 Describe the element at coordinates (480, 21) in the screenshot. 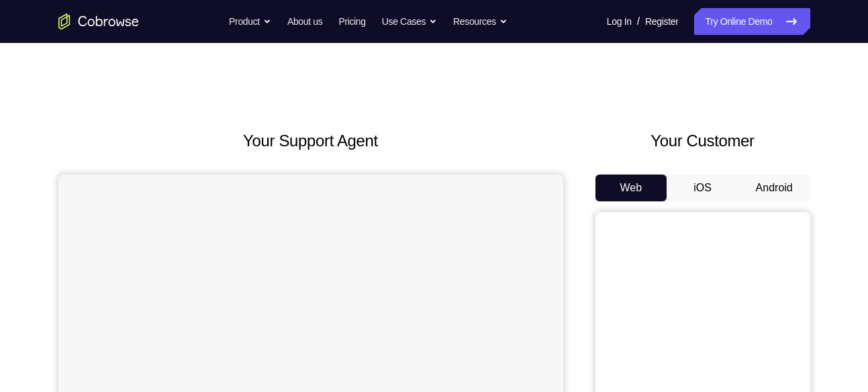

I see `button: Resources` at that location.